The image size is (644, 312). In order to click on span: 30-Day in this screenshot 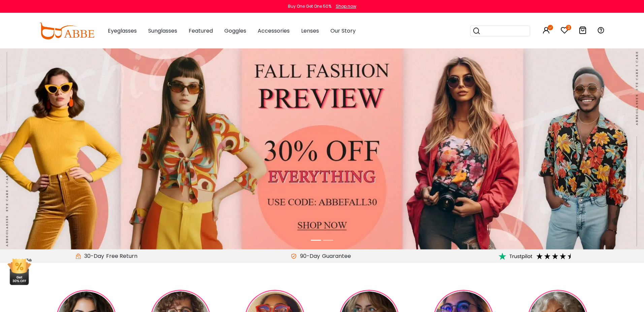, I will do `click(92, 256)`.